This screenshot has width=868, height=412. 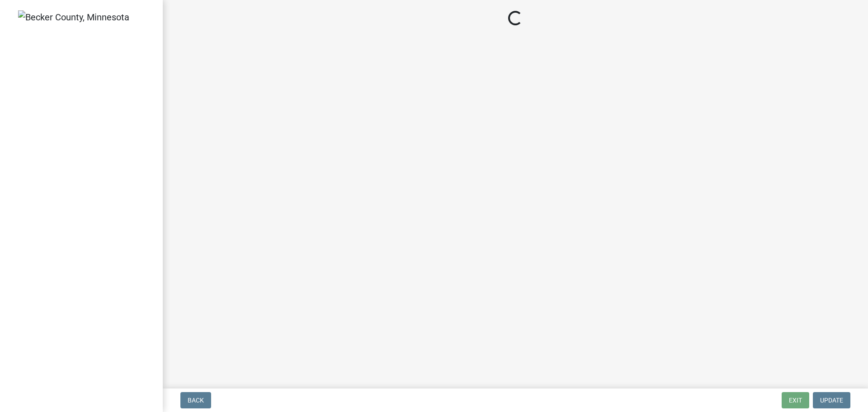 I want to click on span: Back, so click(x=195, y=401).